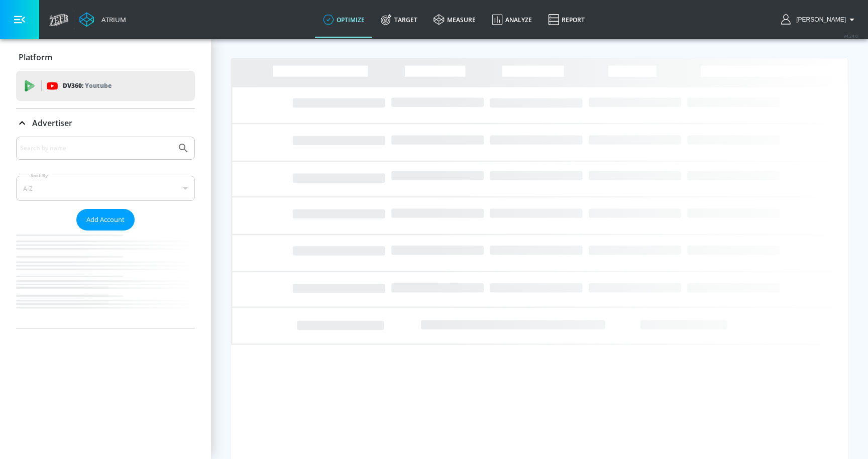 The image size is (868, 459). What do you see at coordinates (399, 19) in the screenshot?
I see `a: Target` at bounding box center [399, 19].